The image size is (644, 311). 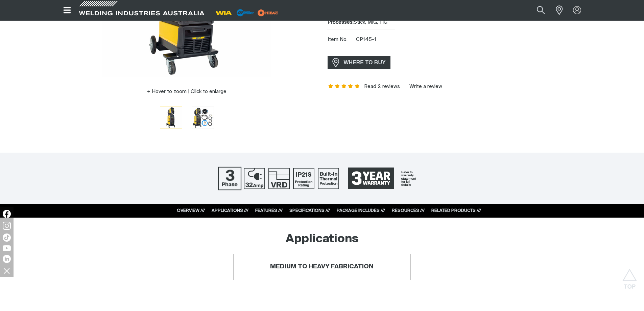 What do you see at coordinates (456, 211) in the screenshot?
I see `a: RELATED PRODUCTS ///` at bounding box center [456, 211].